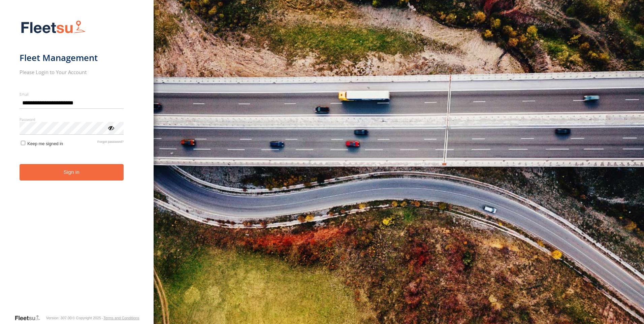 The image size is (644, 324). What do you see at coordinates (106, 318) in the screenshot?
I see `div: © Copyright 2025 -` at bounding box center [106, 318].